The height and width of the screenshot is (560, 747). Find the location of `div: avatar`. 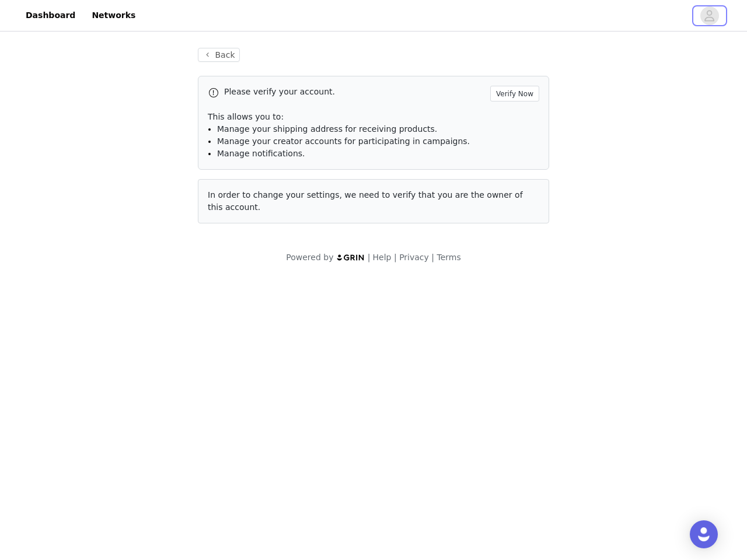

div: avatar is located at coordinates (709, 16).